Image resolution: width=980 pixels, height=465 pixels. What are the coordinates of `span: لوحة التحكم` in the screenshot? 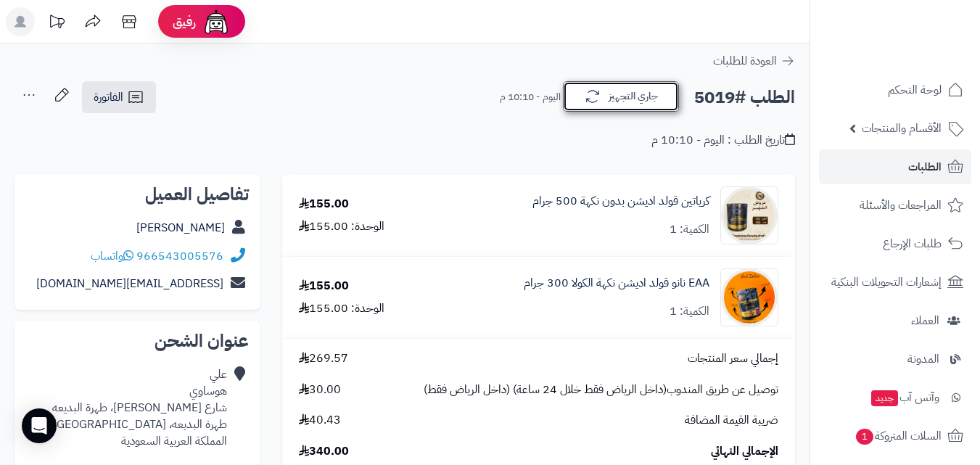 It's located at (915, 90).